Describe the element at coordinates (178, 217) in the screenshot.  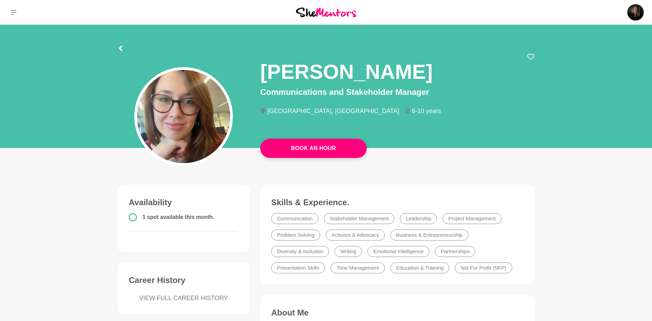
I see `span: 1 spot available this month.` at that location.